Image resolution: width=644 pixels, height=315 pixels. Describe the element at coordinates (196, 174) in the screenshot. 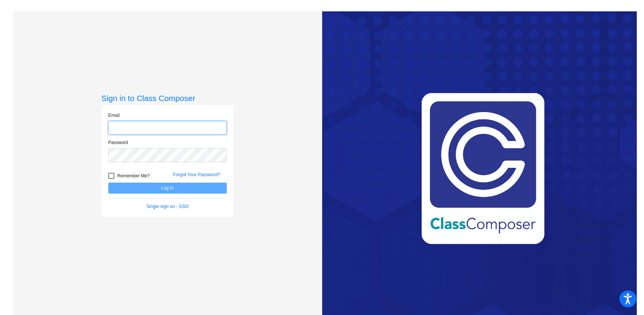

I see `a: Forgot Your Password?` at that location.